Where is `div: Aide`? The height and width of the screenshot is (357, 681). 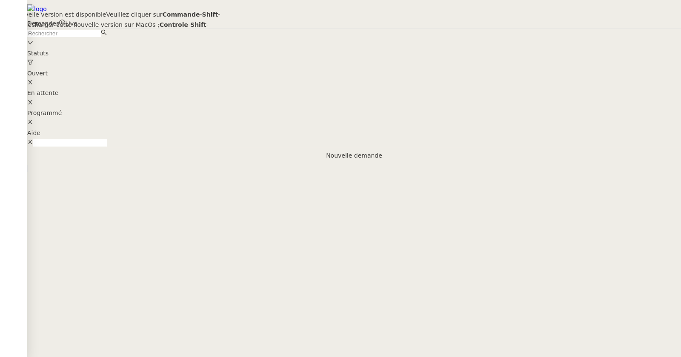
div: Aide is located at coordinates (354, 133).